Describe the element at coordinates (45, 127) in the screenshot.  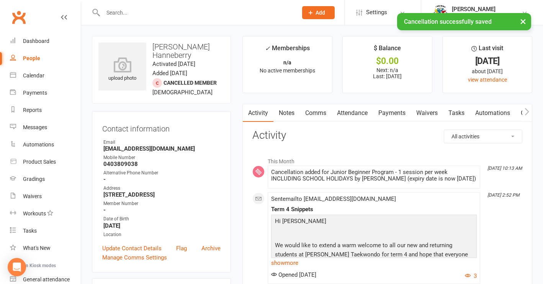
I see `a: Messages` at that location.